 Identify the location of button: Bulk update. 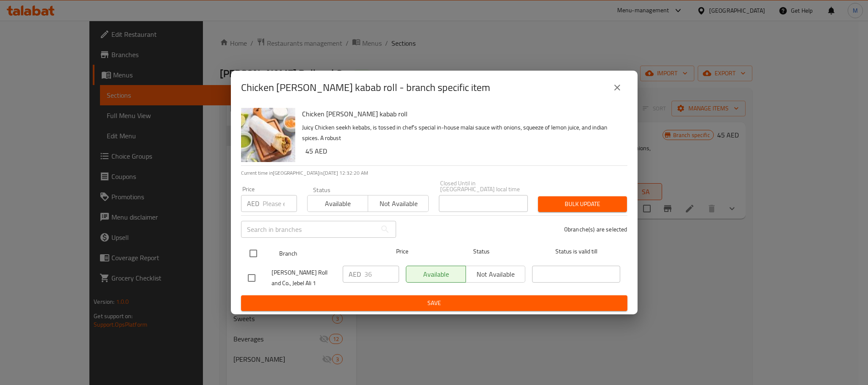
(583, 204).